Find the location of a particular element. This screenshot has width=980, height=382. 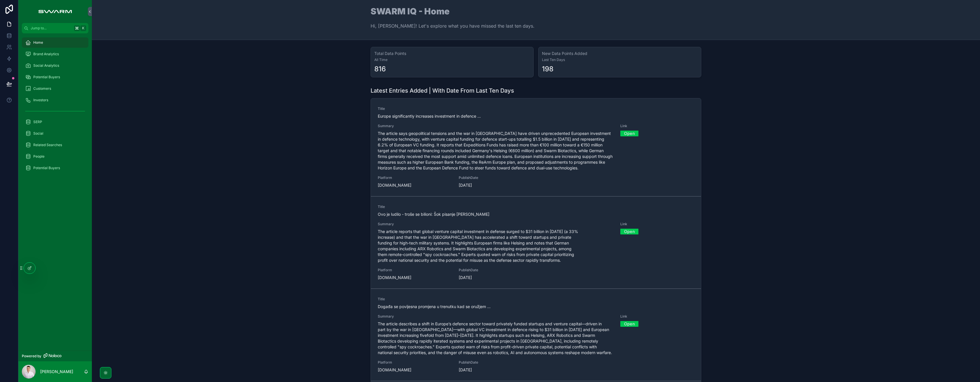

span: Related Searches is located at coordinates (48, 145).